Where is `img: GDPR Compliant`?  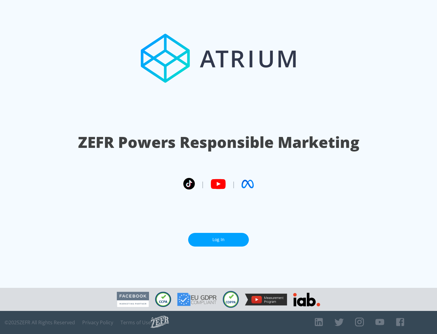
img: GDPR Compliant is located at coordinates (197, 299).